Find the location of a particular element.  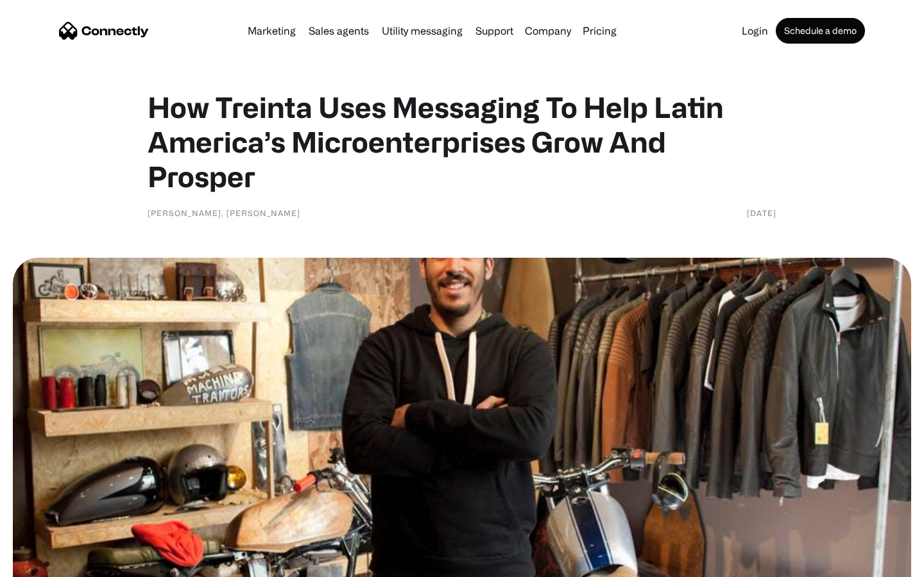

a: Marketing is located at coordinates (271, 31).